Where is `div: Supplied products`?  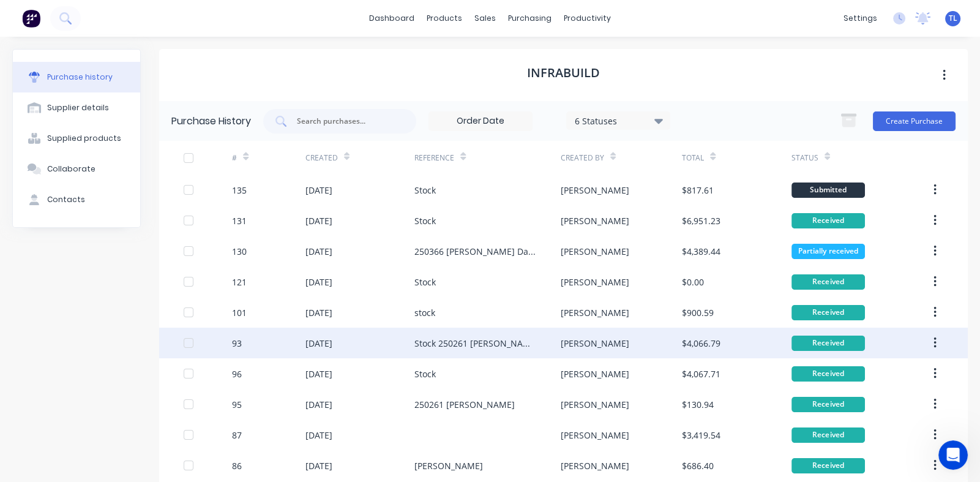 div: Supplied products is located at coordinates (84, 138).